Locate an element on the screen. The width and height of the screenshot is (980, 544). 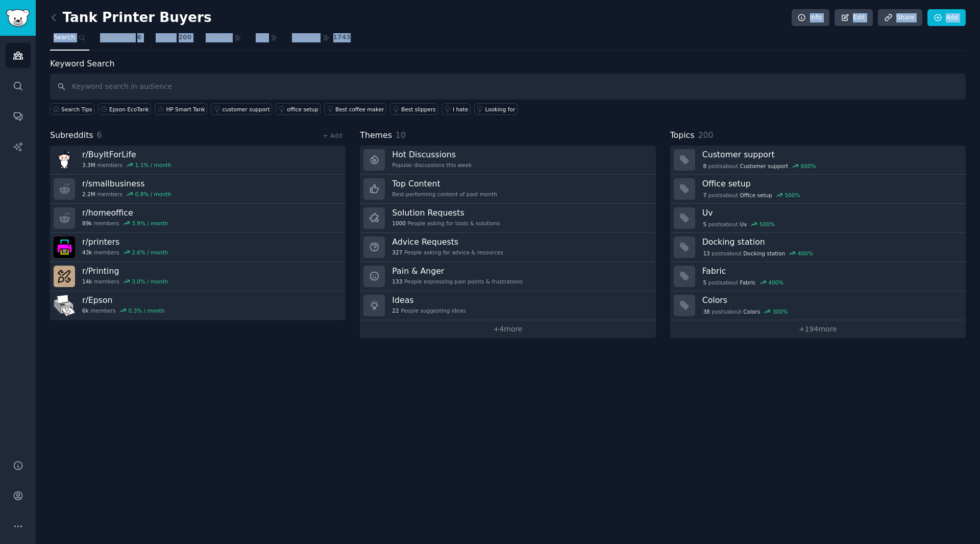
a: Share is located at coordinates (900, 18).